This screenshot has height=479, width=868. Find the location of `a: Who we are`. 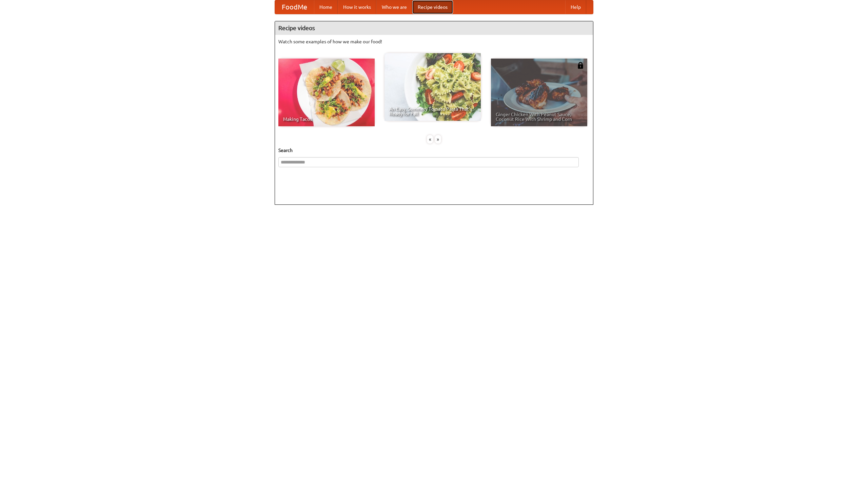

a: Who we are is located at coordinates (394, 7).